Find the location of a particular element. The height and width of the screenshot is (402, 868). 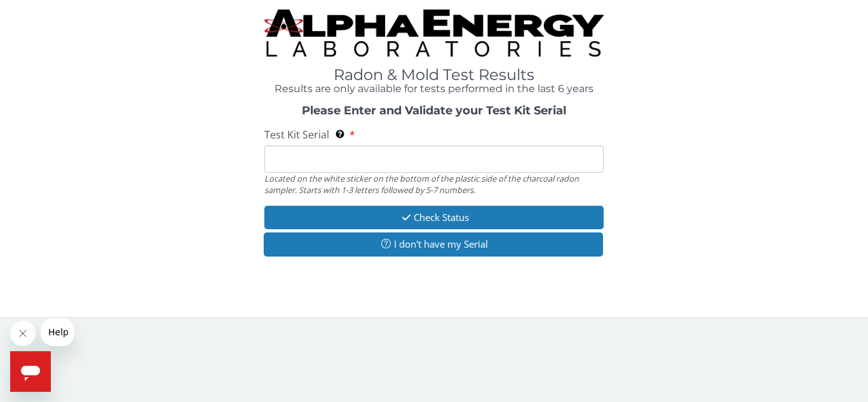

button: Check Status is located at coordinates (434, 217).